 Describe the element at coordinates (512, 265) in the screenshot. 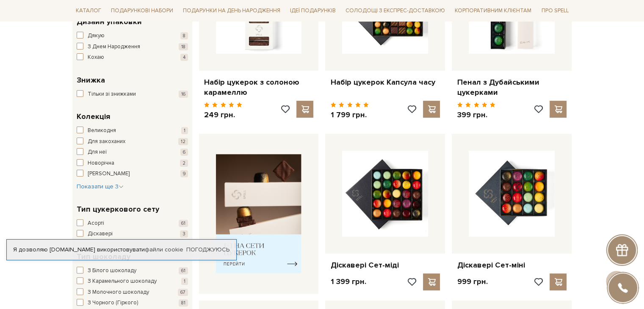

I see `a: Діскавері Сет-міні` at that location.